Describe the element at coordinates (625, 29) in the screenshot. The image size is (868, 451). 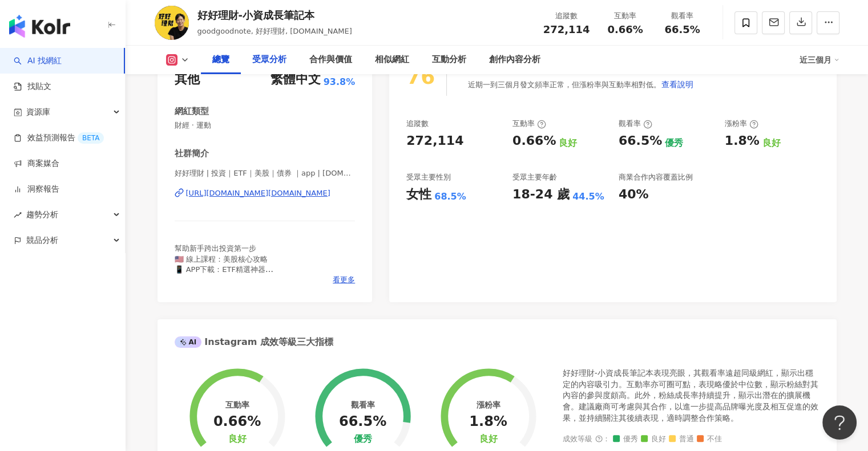
I see `span: 0.66%` at that location.